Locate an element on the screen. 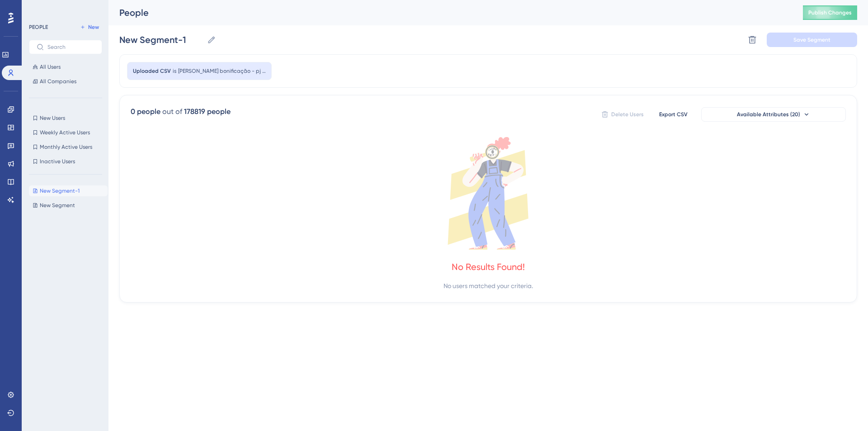 This screenshot has width=868, height=431. button: New is located at coordinates (90, 27).